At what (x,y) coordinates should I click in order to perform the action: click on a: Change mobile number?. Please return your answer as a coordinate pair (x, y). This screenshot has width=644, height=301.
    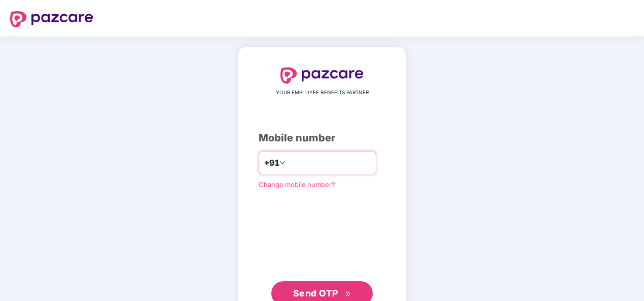
    Looking at the image, I should click on (296, 185).